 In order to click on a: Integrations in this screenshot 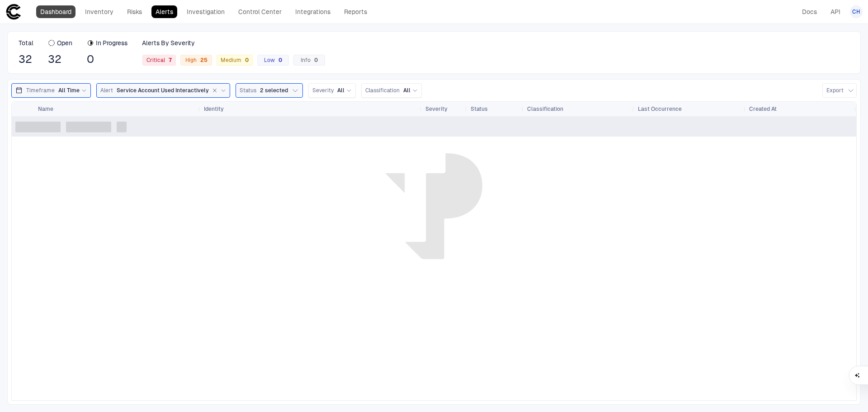, I will do `click(312, 12)`.